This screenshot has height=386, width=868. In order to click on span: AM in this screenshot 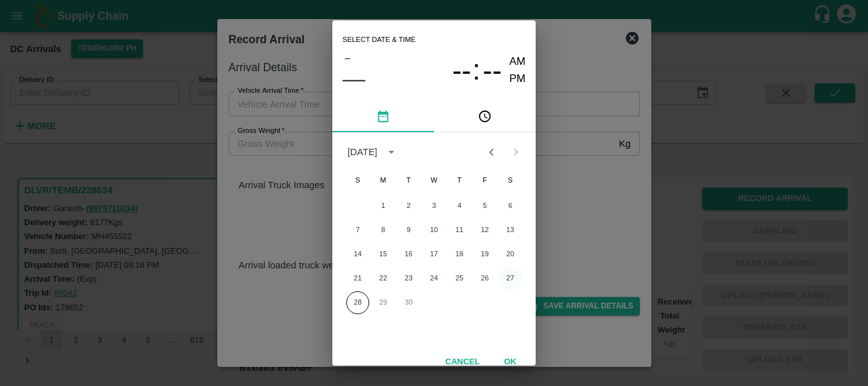, I will do `click(518, 62)`.